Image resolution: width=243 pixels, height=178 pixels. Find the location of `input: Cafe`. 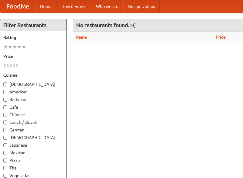

input: Cafe is located at coordinates (5, 107).